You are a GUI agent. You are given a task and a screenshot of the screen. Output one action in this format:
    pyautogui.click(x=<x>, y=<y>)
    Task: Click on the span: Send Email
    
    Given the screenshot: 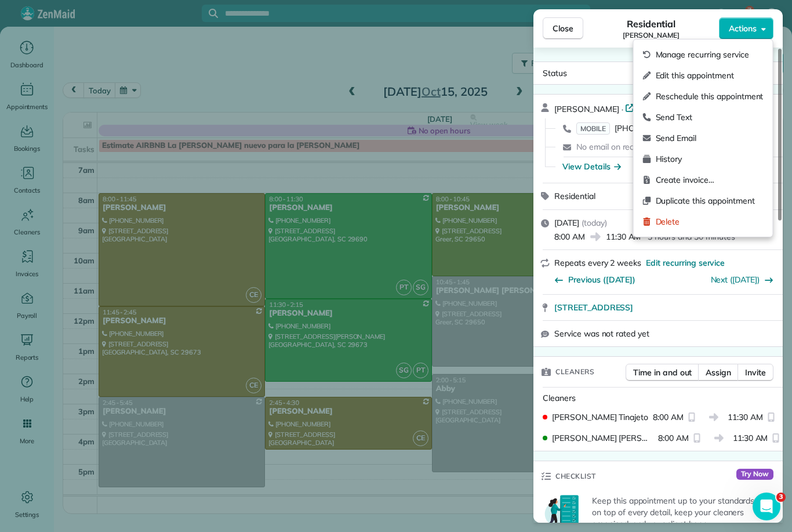 What is the action you would take?
    pyautogui.click(x=710, y=138)
    